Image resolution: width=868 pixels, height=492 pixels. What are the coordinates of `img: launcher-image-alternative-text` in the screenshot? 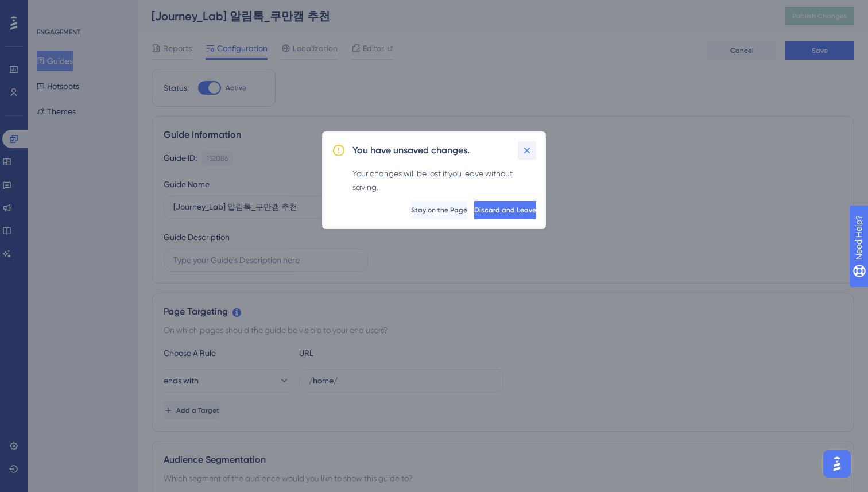 It's located at (17, 17).